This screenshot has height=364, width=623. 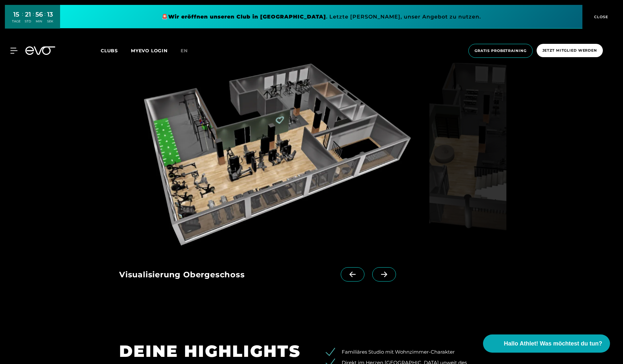 I want to click on li: Familiäres Studio mit Wohnzimmer-Charakter, so click(x=417, y=352).